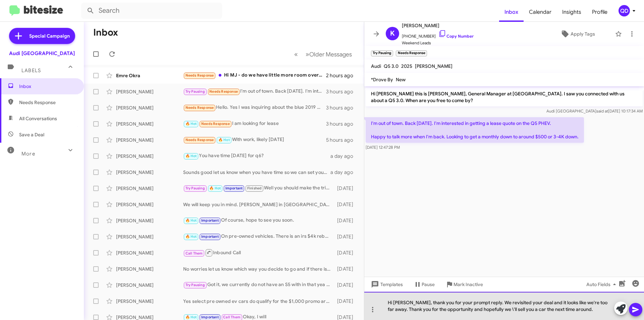 Image resolution: width=644 pixels, height=320 pixels. Describe the element at coordinates (438, 43) in the screenshot. I see `span: Weekend Leads` at that location.